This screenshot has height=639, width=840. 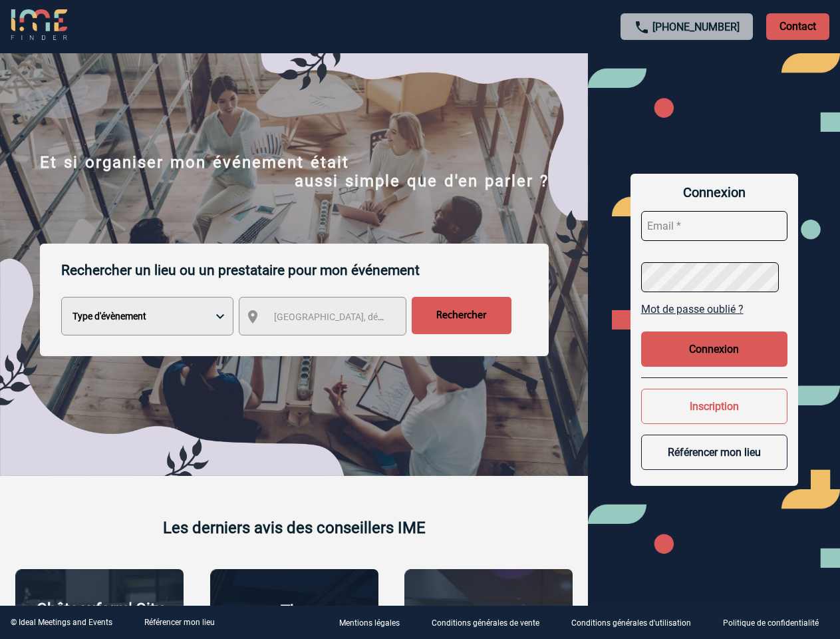 I want to click on a: Conditions générales de vente, so click(x=491, y=622).